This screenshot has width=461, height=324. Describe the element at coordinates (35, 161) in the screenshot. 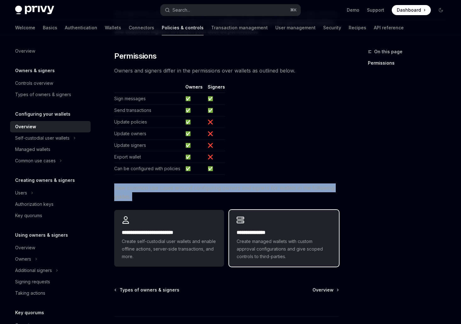

I see `div: Common use cases` at that location.